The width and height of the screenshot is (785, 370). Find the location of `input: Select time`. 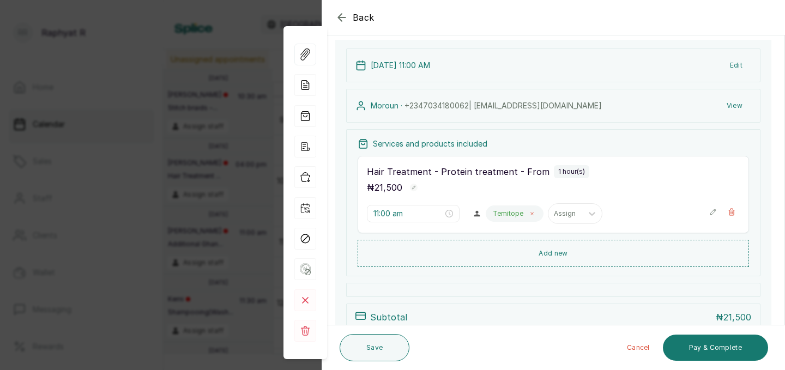

input: Select time is located at coordinates (408, 214).